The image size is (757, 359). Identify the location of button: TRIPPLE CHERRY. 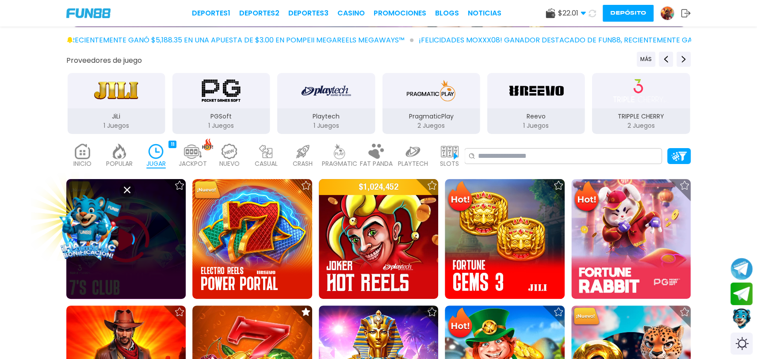
(641, 103).